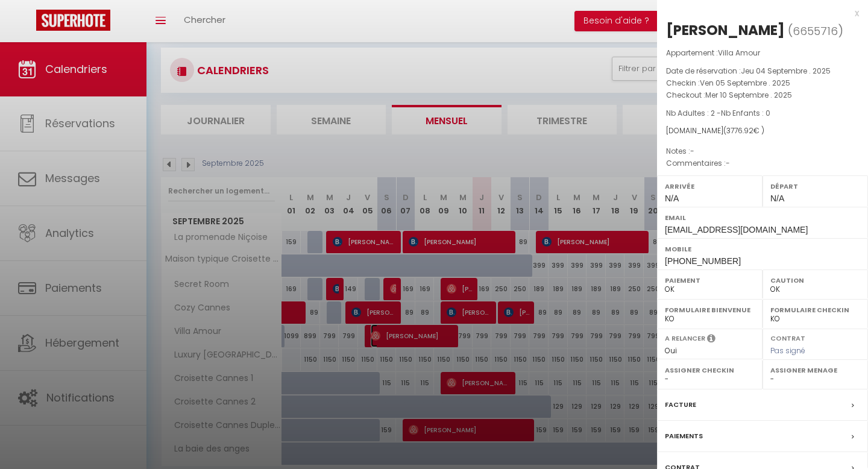 Image resolution: width=868 pixels, height=469 pixels. What do you see at coordinates (709, 186) in the screenshot?
I see `label: Arrivée` at bounding box center [709, 186].